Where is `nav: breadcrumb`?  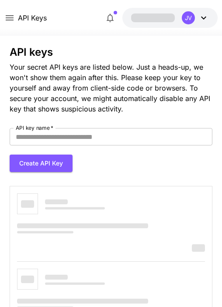
nav: breadcrumb is located at coordinates (32, 18).